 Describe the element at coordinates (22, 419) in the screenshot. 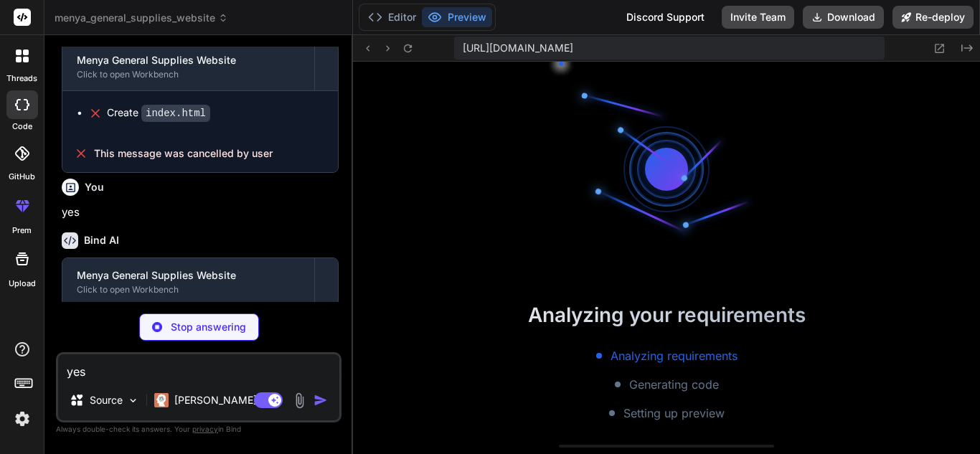

I see `img: settings` at that location.